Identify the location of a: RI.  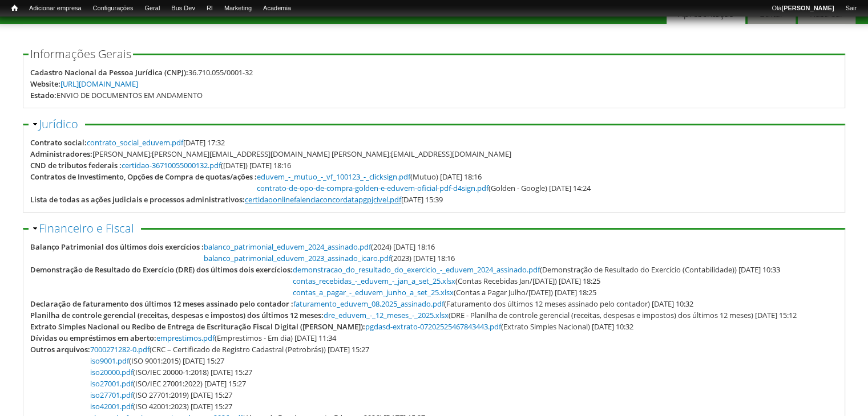
(210, 8).